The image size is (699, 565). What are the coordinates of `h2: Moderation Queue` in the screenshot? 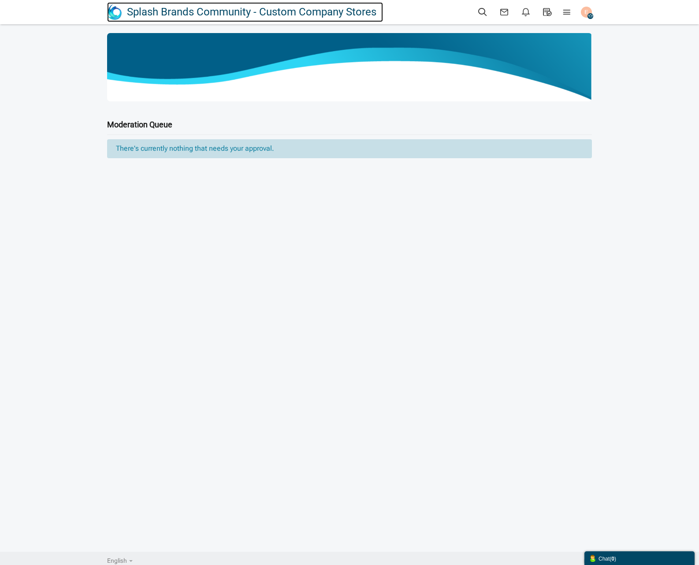 It's located at (349, 127).